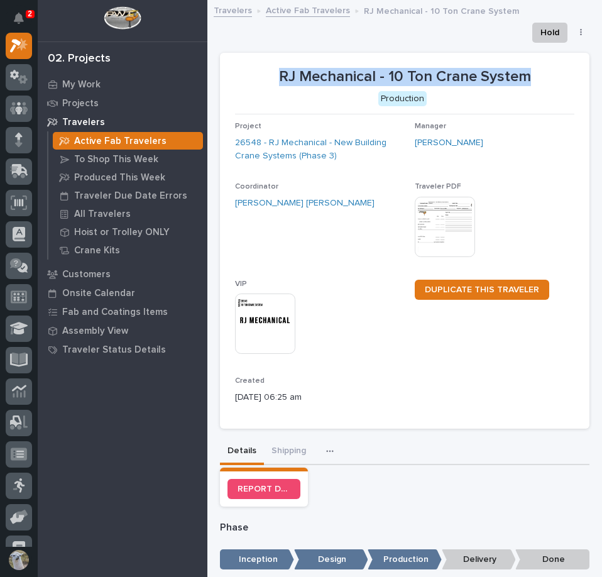 Image resolution: width=602 pixels, height=577 pixels. What do you see at coordinates (405, 559) in the screenshot?
I see `p: Production` at bounding box center [405, 559].